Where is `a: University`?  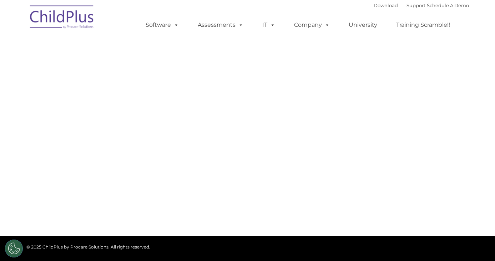
a: University is located at coordinates (363, 25).